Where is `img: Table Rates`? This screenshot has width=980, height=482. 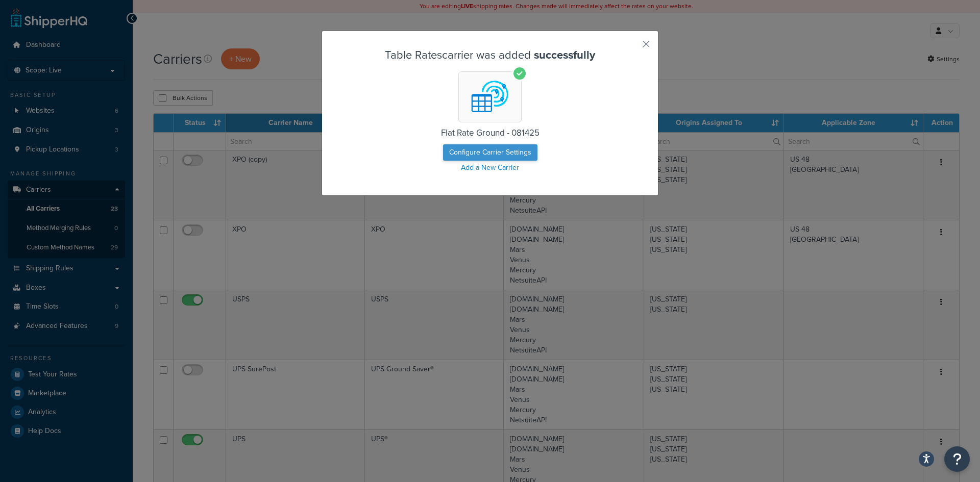 img: Table Rates is located at coordinates (490, 97).